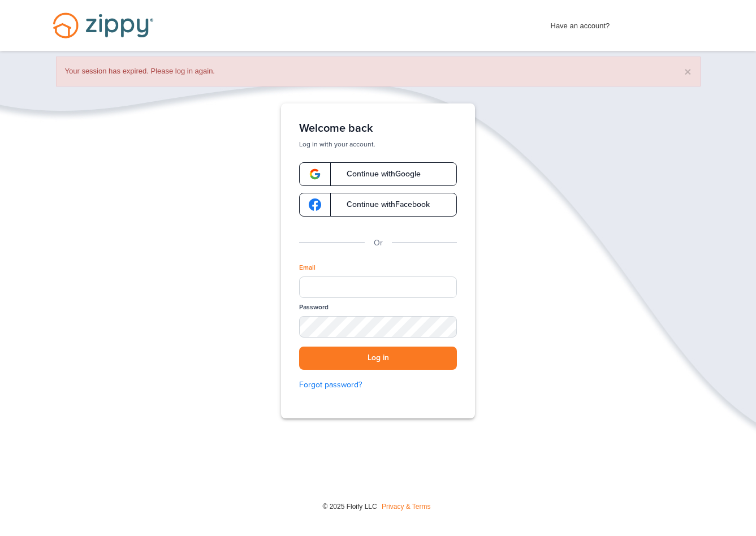 This screenshot has width=756, height=536. What do you see at coordinates (378, 205) in the screenshot?
I see `a: google-logoContinue withFacebook` at bounding box center [378, 205].